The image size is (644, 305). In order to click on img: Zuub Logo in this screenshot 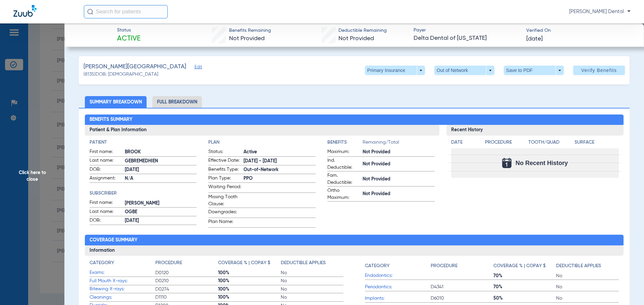, I will do `click(25, 11)`.